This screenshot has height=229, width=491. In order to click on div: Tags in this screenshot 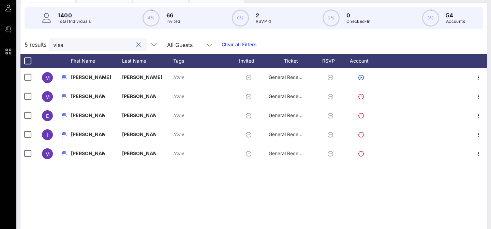, I will do `click(202, 61)`.